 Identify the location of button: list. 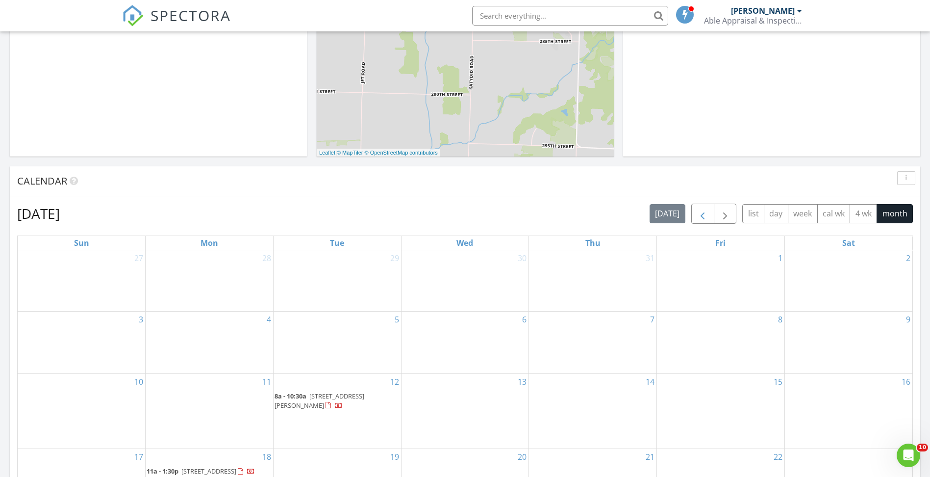
(753, 213).